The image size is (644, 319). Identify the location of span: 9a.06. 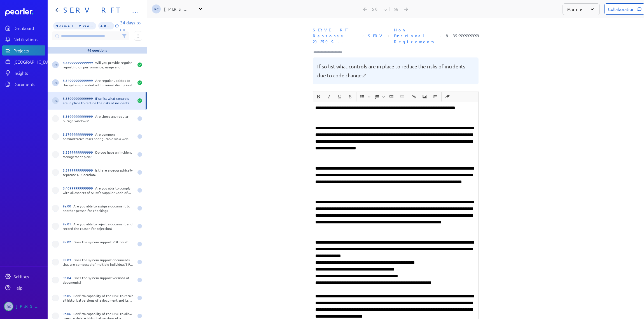
(68, 314).